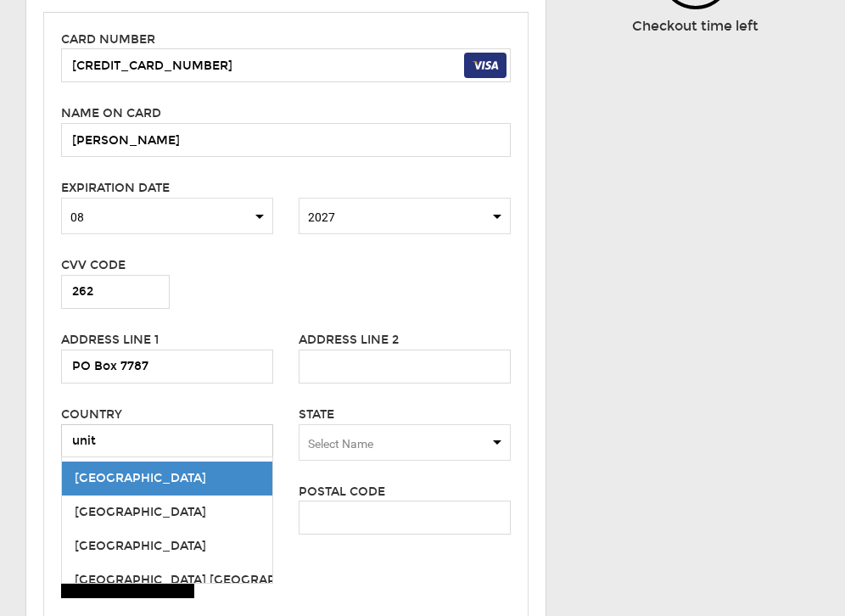  Describe the element at coordinates (696, 26) in the screenshot. I see `p: Checkout time left` at that location.